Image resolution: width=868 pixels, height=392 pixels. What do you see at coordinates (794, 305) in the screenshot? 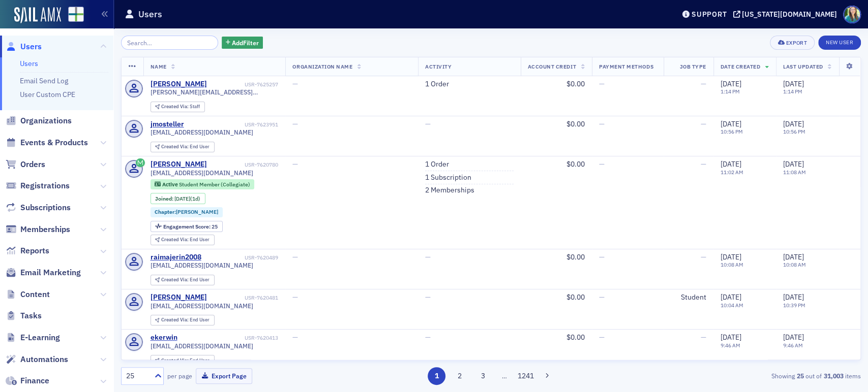
I see `time: 10:39 PM` at bounding box center [794, 305].